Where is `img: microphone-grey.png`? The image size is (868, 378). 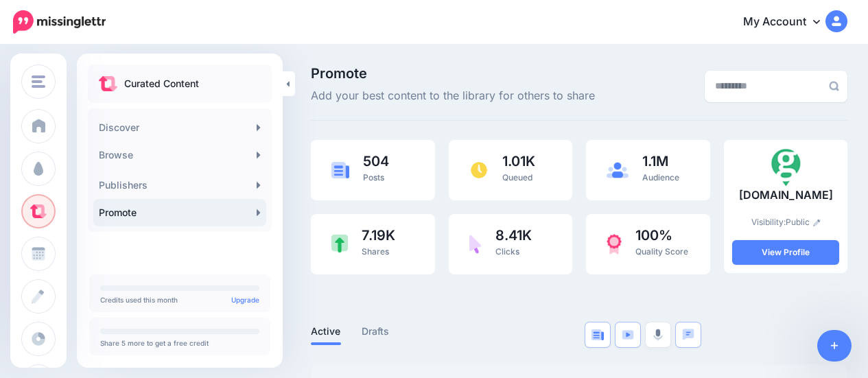
img: microphone-grey.png is located at coordinates (658, 335).